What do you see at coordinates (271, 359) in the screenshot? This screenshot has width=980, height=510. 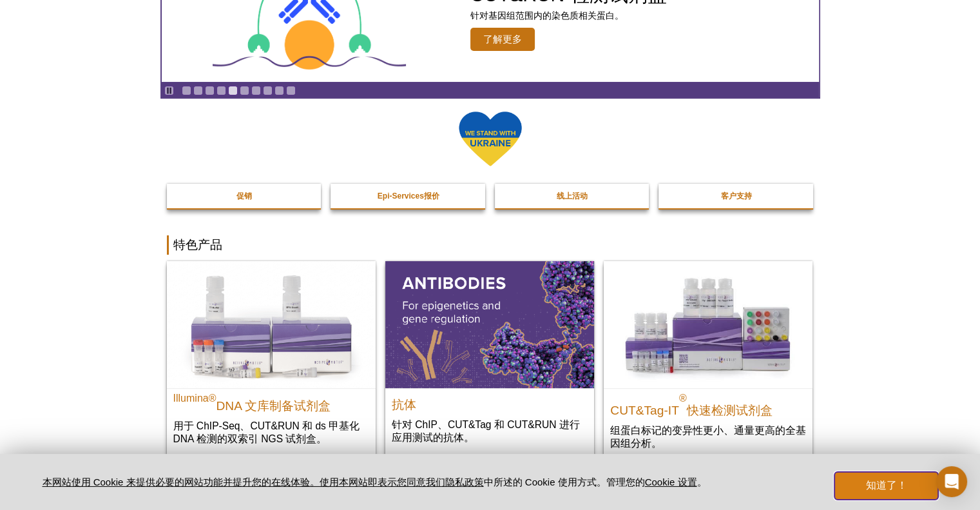 I see `a: Illumina DNA 文库制备试剂盒 Illumina®DNA 文库制备试剂盒 用于 ChIP-Seq、CUT&RUN 和 ds 甲基化 DNA 检测的双索引 NGS 试剂盒。` at bounding box center [271, 359].